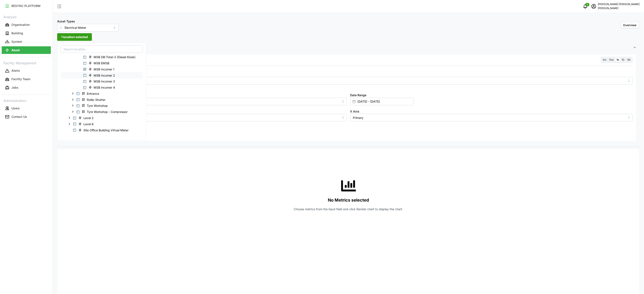 The height and width of the screenshot is (294, 644). What do you see at coordinates (26, 88) in the screenshot?
I see `a: Jobs` at bounding box center [26, 88].